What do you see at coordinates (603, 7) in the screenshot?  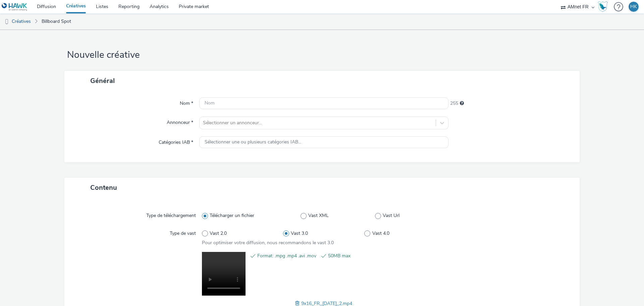 I see `div: Hawk Academy` at bounding box center [603, 7].